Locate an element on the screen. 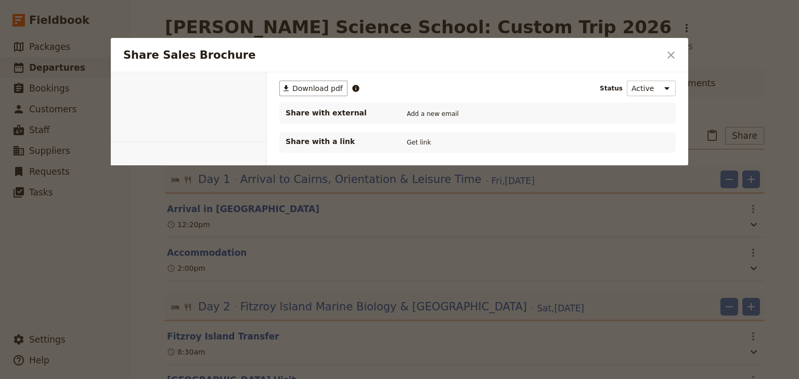  button: ​Download pdf is located at coordinates (313, 88).